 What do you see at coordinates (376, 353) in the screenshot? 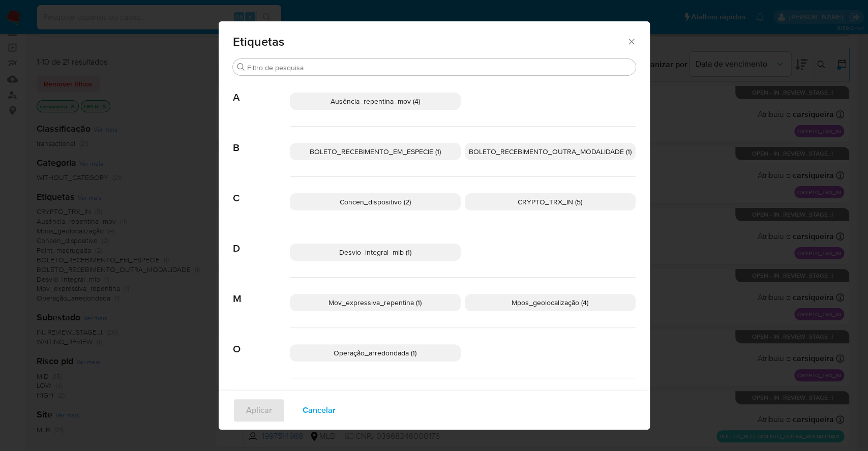
I see `div: Operação_arredondada (1)` at bounding box center [376, 353].